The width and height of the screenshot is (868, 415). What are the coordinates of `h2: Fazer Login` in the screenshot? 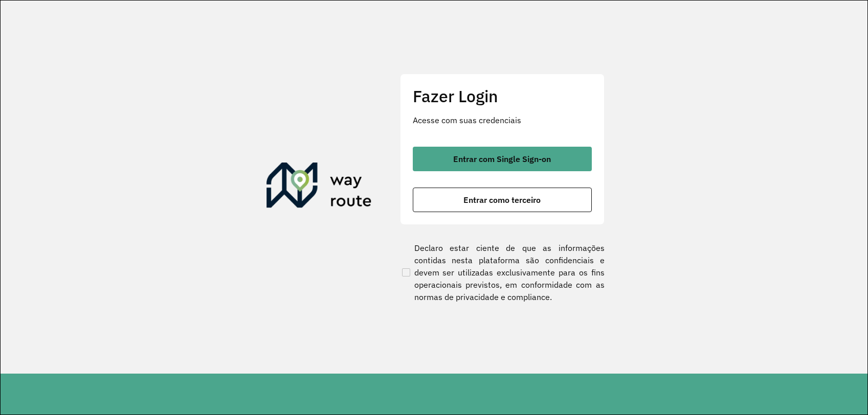 It's located at (502, 96).